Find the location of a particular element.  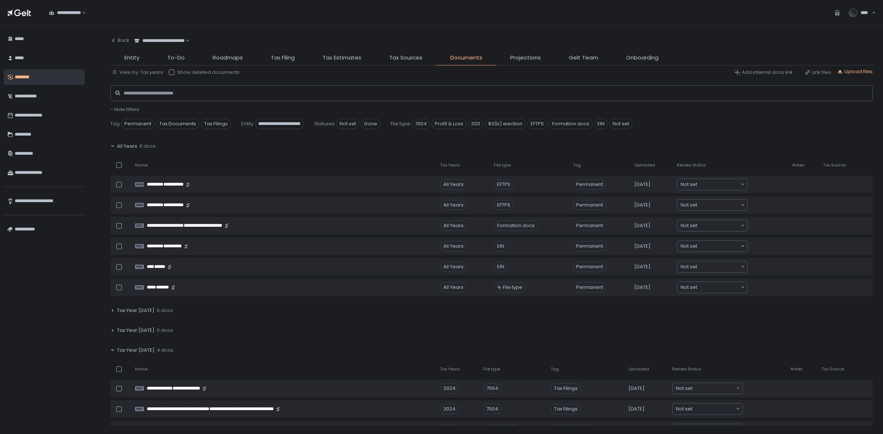

span: Gelt Team is located at coordinates (583, 58).